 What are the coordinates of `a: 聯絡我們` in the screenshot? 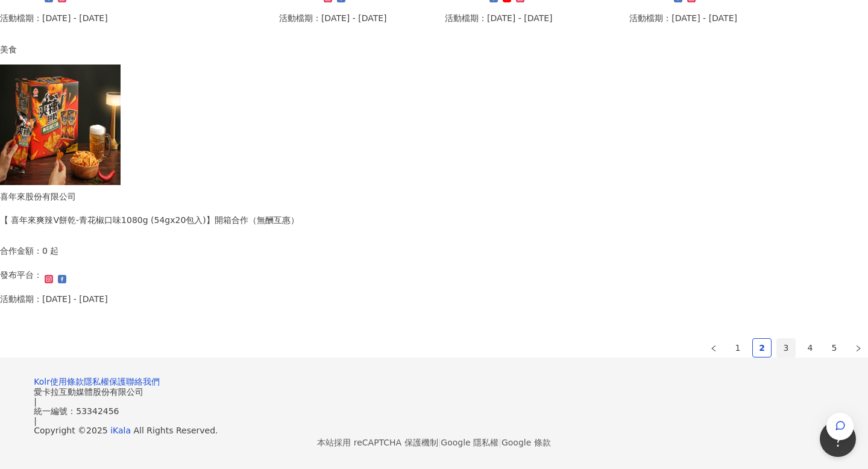 It's located at (143, 381).